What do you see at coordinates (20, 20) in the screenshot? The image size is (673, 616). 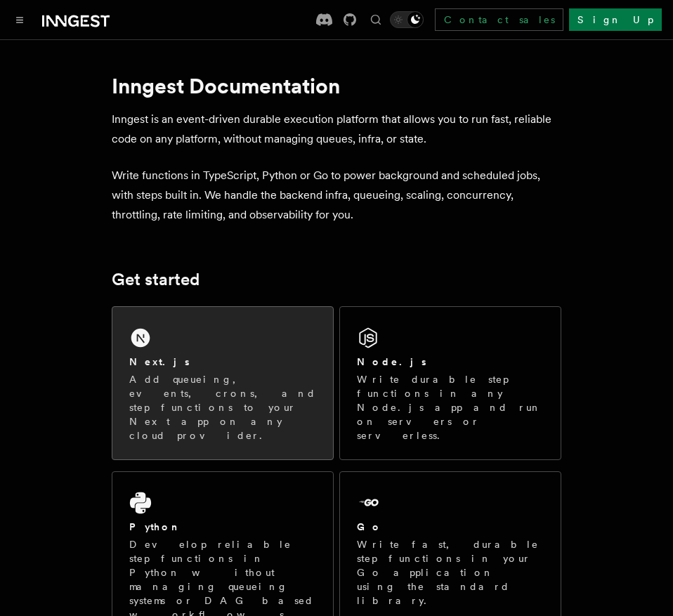 I see `button: Toggle navigation` at bounding box center [20, 20].